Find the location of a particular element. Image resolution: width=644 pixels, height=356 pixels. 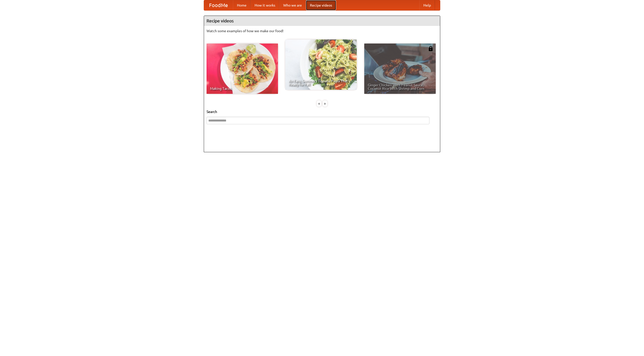

a: FoodMe is located at coordinates (218, 5).